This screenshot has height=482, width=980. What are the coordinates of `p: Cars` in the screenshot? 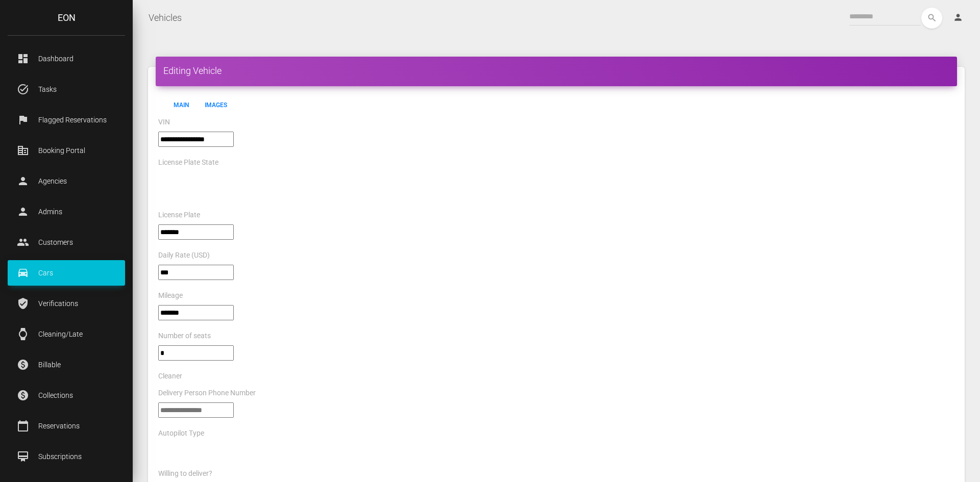 It's located at (66, 273).